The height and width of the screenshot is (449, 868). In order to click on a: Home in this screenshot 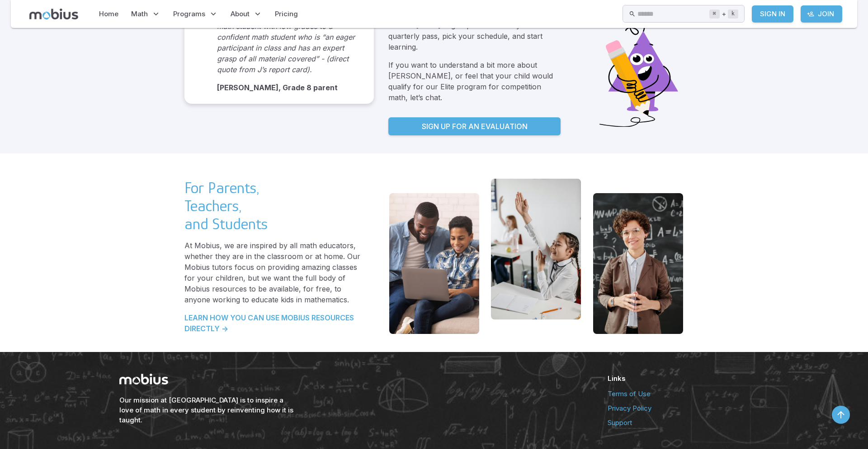, I will do `click(108, 14)`.